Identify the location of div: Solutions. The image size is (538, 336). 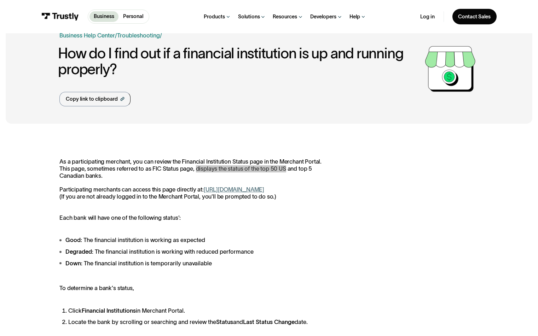
(249, 17).